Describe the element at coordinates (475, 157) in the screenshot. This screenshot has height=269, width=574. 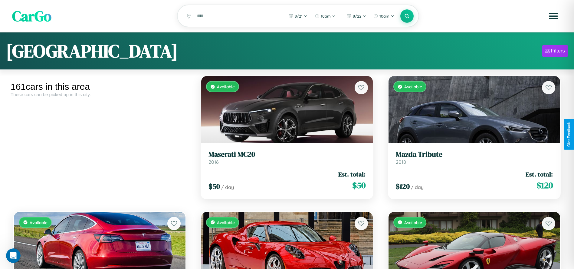
I see `a: Mazda Tribute2018` at that location.